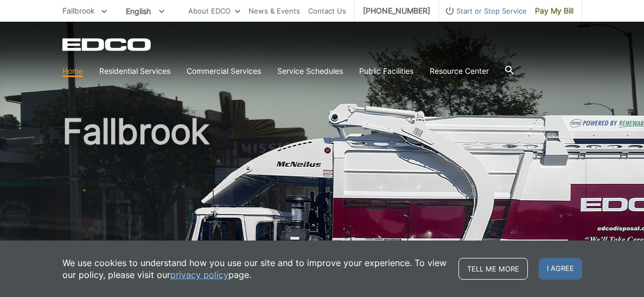 The image size is (644, 297). Describe the element at coordinates (255, 269) in the screenshot. I see `p: We use cookies to understand how you use our site and to improve your experience. To view our pol...` at that location.